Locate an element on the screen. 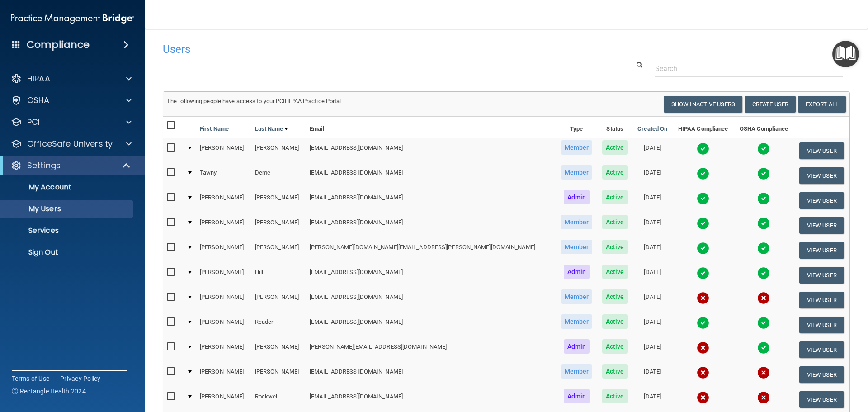 The image size is (868, 412). a: Created On is located at coordinates (653, 129).